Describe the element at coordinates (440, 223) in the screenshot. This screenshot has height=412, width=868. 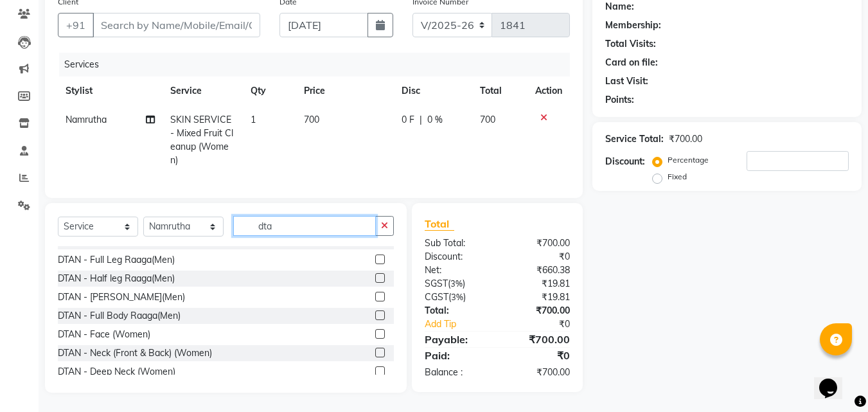
I see `span: Total` at that location.